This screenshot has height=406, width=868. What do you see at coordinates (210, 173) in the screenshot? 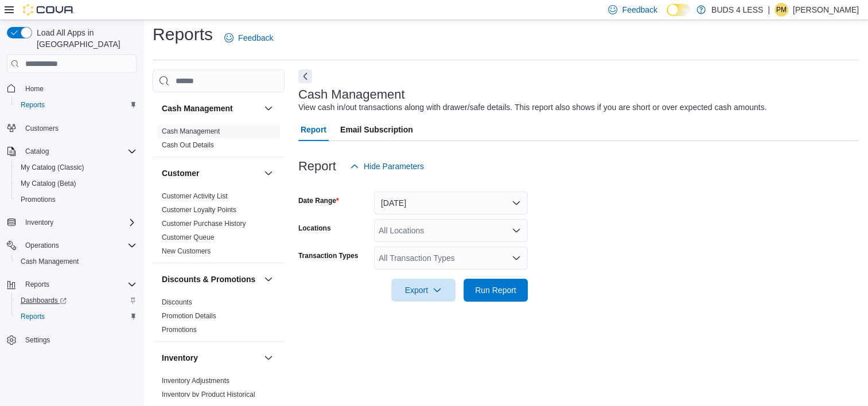
I see `button: Customer` at bounding box center [210, 173].